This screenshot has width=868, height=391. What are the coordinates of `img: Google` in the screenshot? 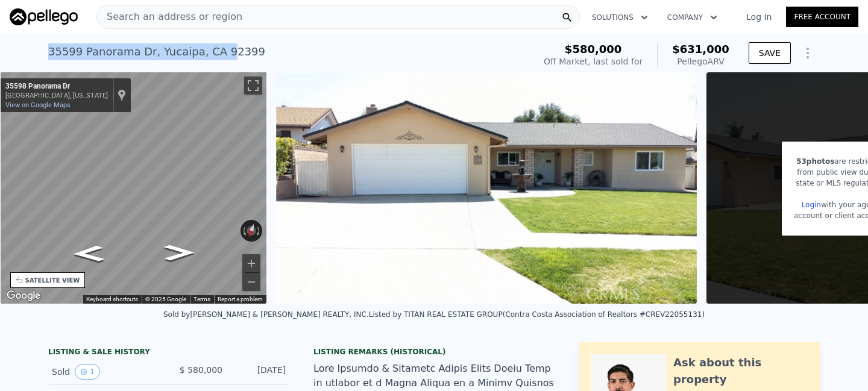 It's located at (23, 296).